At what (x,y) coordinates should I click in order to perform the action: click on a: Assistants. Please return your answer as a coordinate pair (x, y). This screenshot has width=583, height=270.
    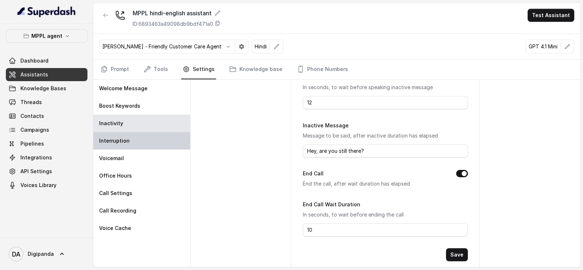
    Looking at the image, I should click on (47, 75).